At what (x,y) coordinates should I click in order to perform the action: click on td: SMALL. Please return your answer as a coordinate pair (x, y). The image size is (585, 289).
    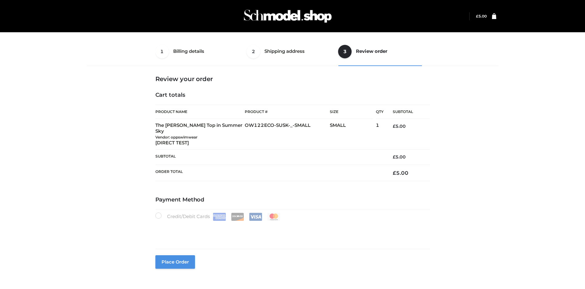
    Looking at the image, I should click on (353, 134).